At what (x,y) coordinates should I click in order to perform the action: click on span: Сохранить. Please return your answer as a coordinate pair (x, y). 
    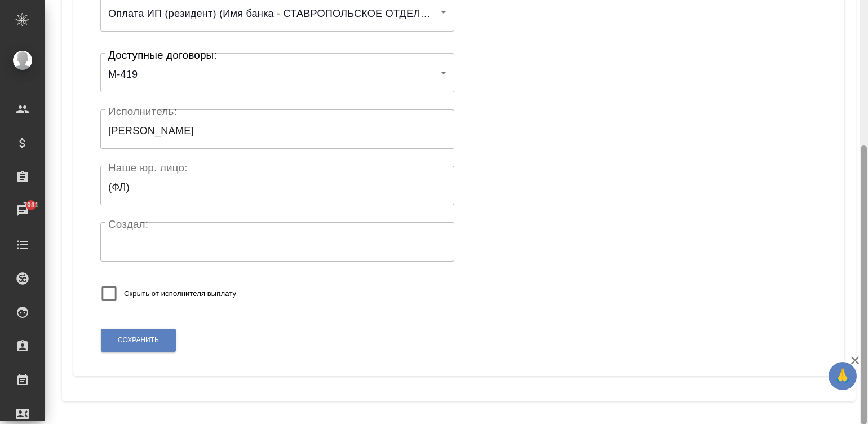
    Looking at the image, I should click on (138, 340).